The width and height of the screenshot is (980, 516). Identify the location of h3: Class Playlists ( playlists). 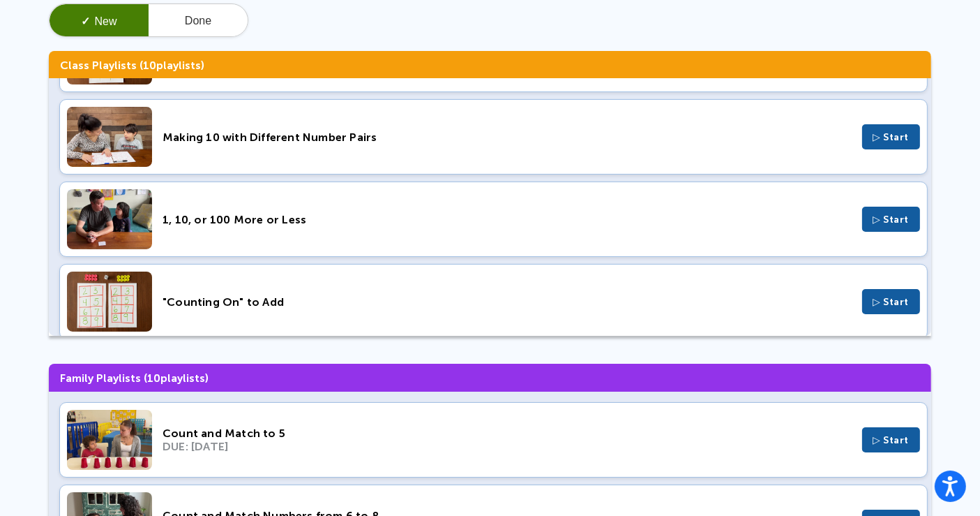
(490, 65).